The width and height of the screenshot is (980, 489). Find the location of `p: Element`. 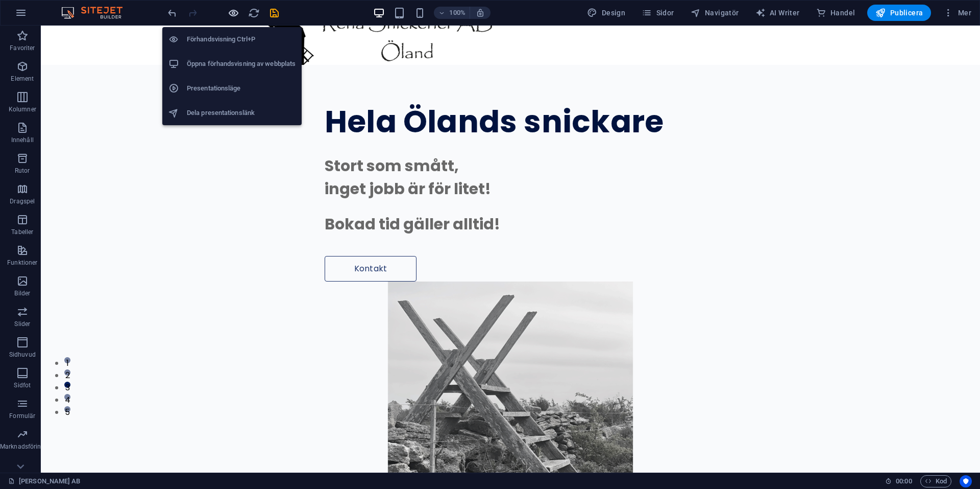

p: Element is located at coordinates (22, 79).